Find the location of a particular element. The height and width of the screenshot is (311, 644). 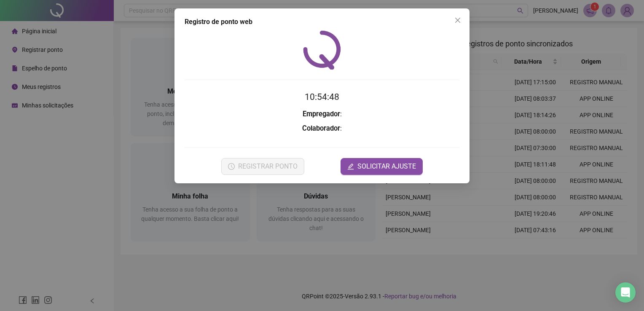

span: edit is located at coordinates (350, 167).